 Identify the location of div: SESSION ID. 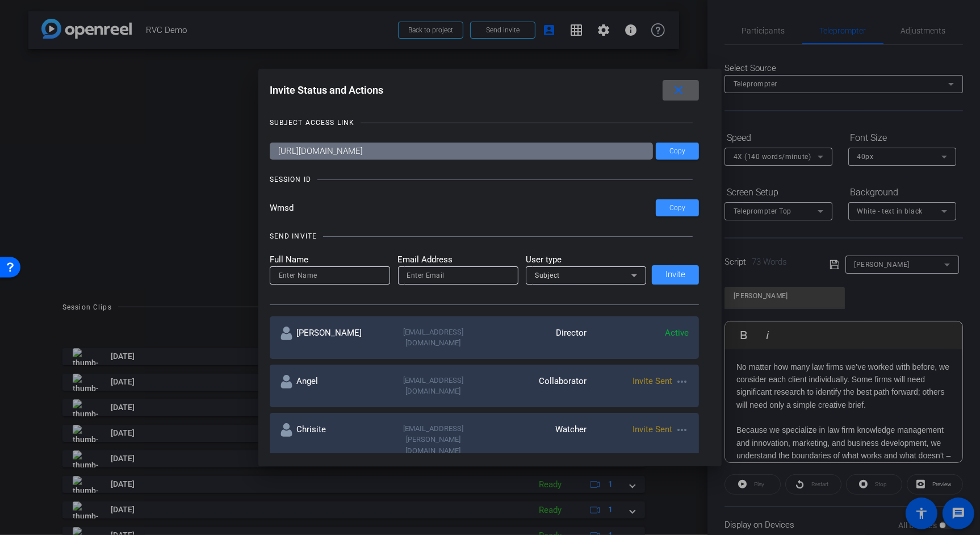
(290, 180).